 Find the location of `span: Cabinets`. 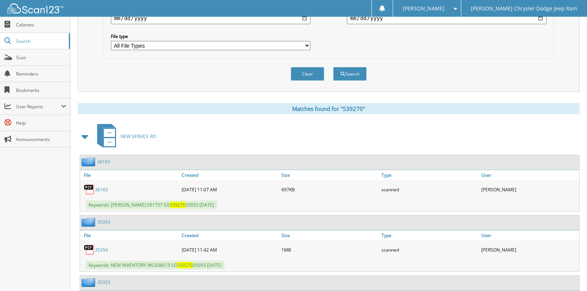

span: Cabinets is located at coordinates (41, 25).